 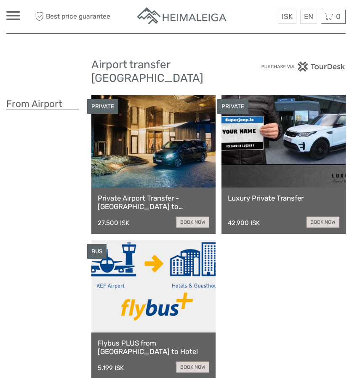 What do you see at coordinates (338, 16) in the screenshot?
I see `span: 0` at bounding box center [338, 16].